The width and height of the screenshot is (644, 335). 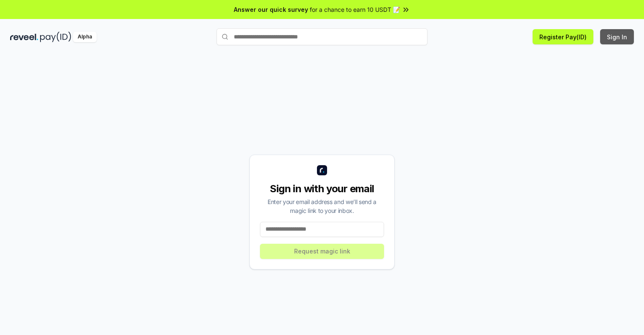 I want to click on div: Sign in with your email, so click(x=322, y=189).